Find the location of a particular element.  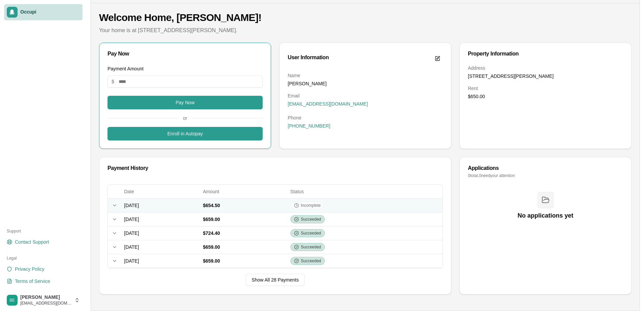

dt: Address is located at coordinates (545, 68).